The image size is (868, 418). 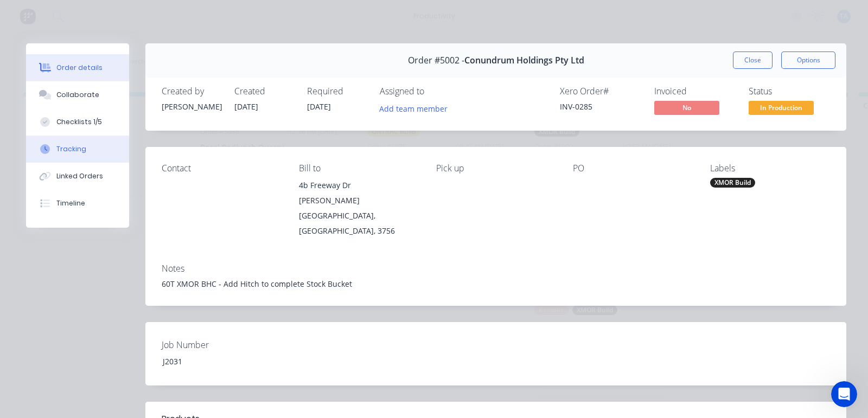 What do you see at coordinates (782, 107) in the screenshot?
I see `span: In Production` at bounding box center [782, 107].